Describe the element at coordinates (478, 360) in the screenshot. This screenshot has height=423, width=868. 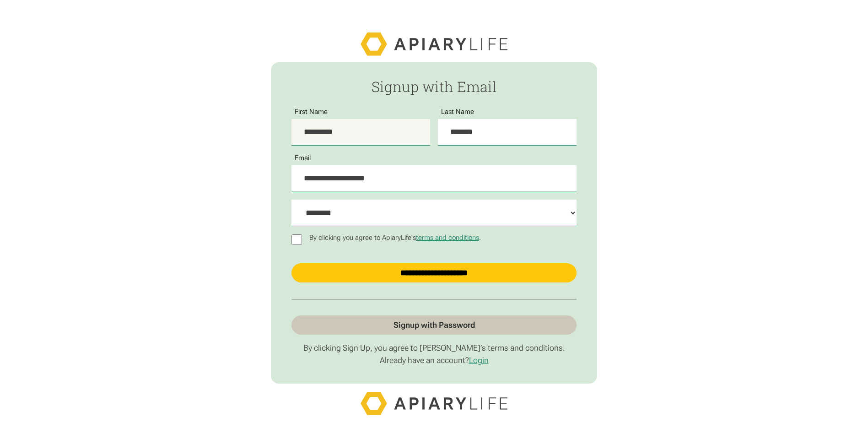
I see `a: Login` at that location.